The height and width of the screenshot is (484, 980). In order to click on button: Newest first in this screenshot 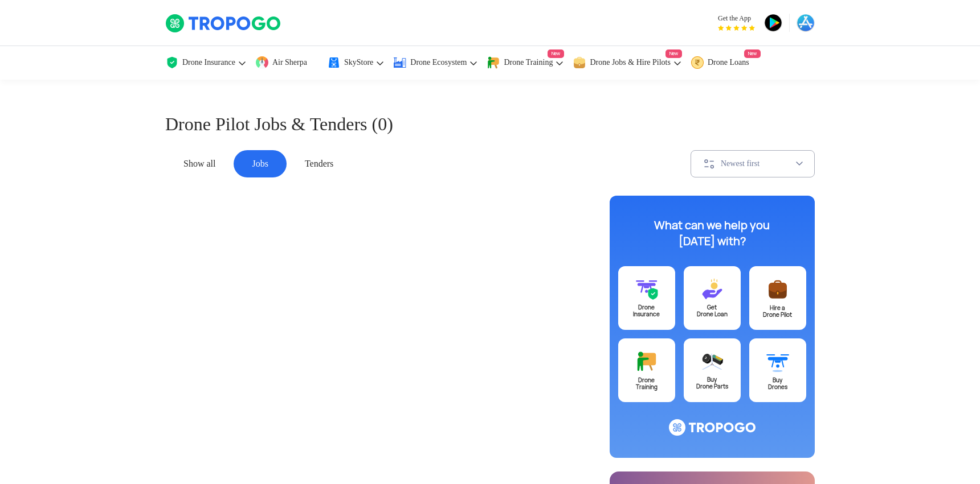, I will do `click(753, 164)`.